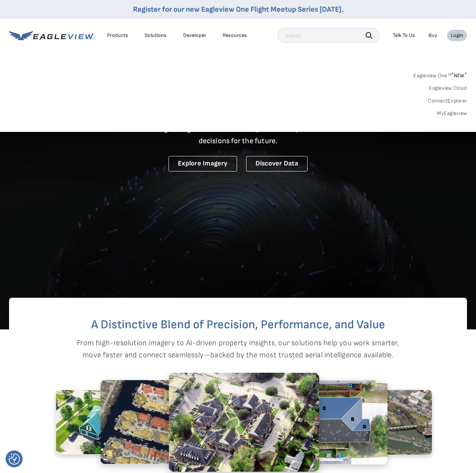  I want to click on div: Talk To Us, so click(404, 35).